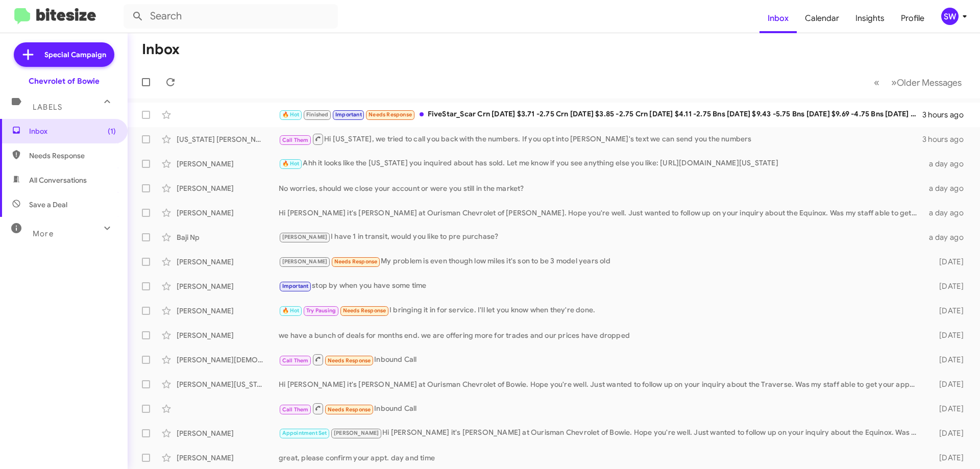  Describe the element at coordinates (231, 17) in the screenshot. I see `input: Search` at that location.